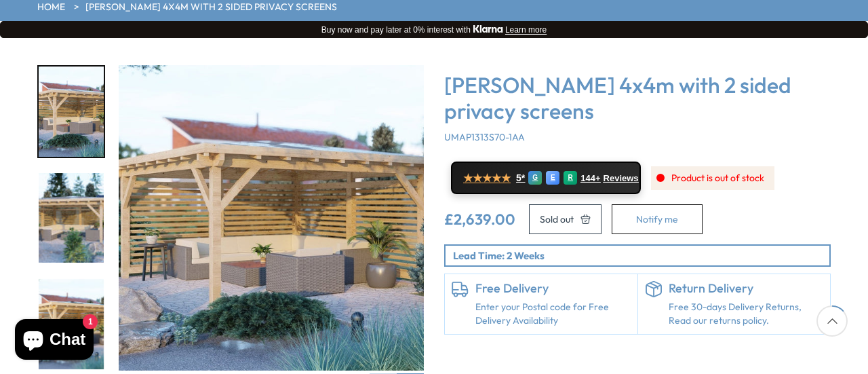 The image size is (868, 374). What do you see at coordinates (590, 179) in the screenshot?
I see `span: 144+` at bounding box center [590, 179].